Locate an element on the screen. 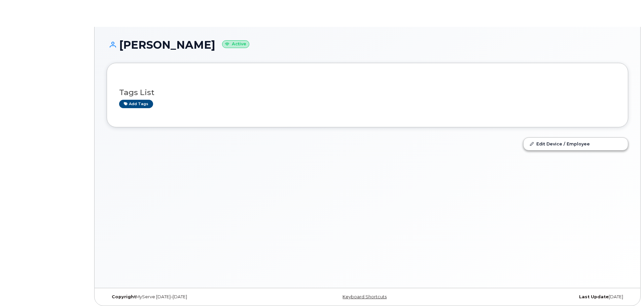 Image resolution: width=644 pixels, height=306 pixels. h3: Tags List is located at coordinates (368, 92).